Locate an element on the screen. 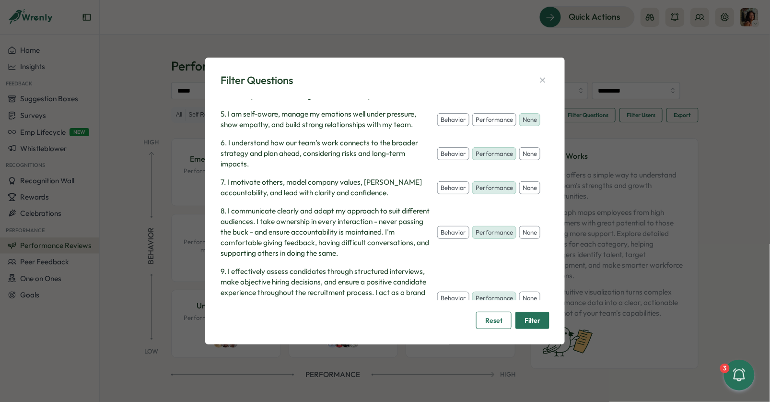  p: 9. I effectively assess candidates through structured interviews, make objective hiring decisions... is located at coordinates (327, 298).